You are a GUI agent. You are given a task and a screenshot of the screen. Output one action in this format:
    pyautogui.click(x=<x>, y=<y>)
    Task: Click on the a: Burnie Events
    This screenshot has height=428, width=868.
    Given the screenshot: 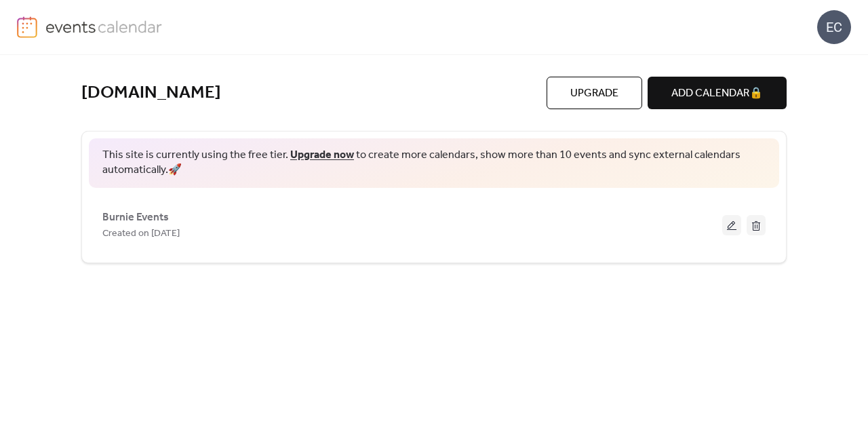 What is the action you would take?
    pyautogui.click(x=136, y=217)
    